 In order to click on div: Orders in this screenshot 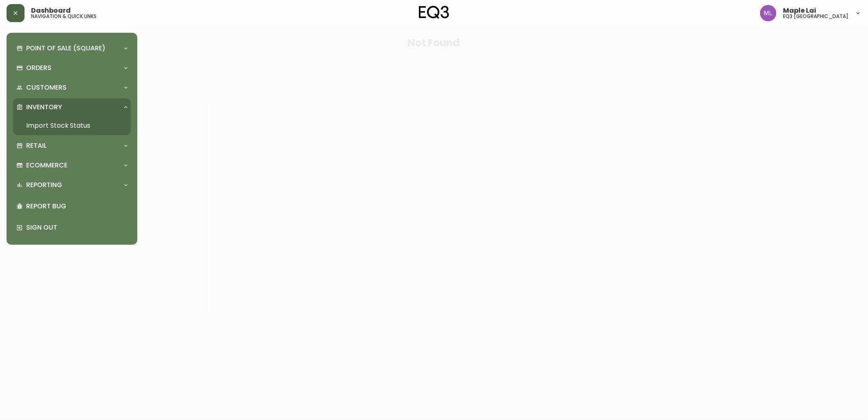, I will do `click(72, 68)`.